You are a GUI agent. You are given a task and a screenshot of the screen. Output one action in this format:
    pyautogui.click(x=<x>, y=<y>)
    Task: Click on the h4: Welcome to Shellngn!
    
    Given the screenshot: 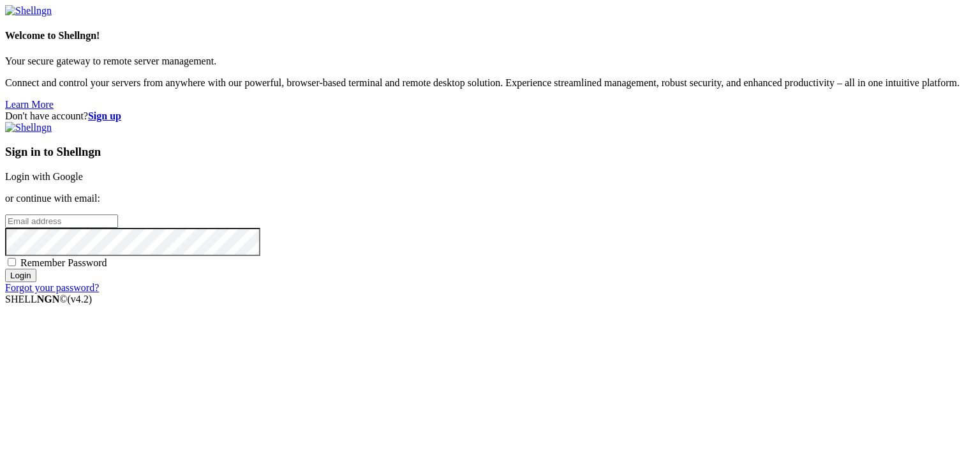 What is the action you would take?
    pyautogui.click(x=490, y=36)
    